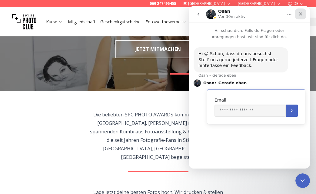 The image size is (316, 194). I want to click on div: Email, so click(67, 94).